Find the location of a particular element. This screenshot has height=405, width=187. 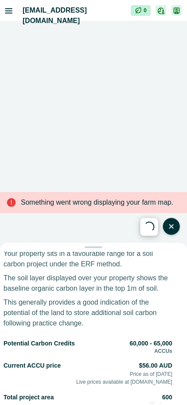

p: This generally provides a good indication of the potential of the land to store additional soil c... is located at coordinates (88, 313).